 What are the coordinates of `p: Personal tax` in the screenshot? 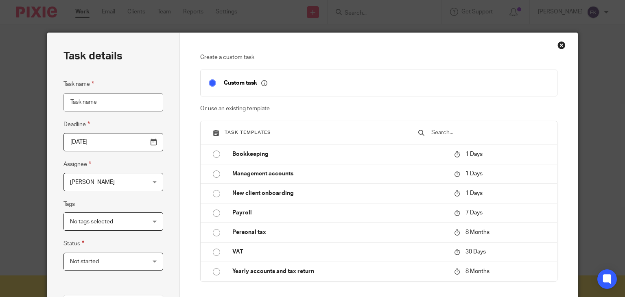 It's located at (339, 232).